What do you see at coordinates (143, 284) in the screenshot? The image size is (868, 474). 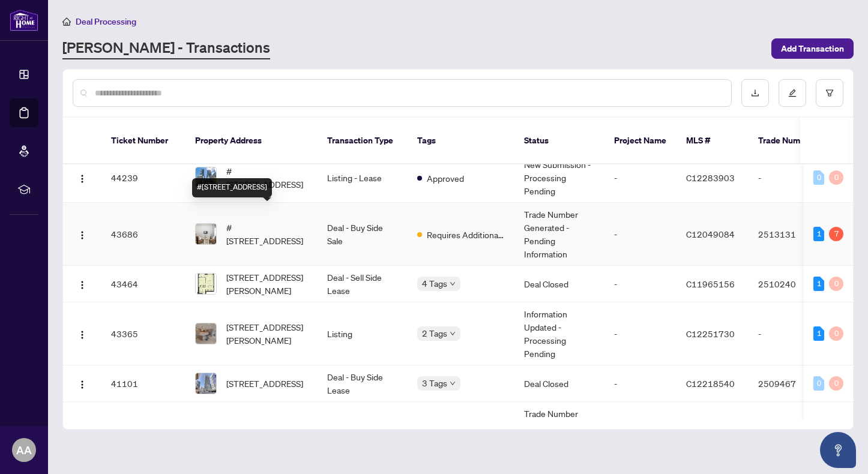 I see `td: 43464` at bounding box center [143, 284].